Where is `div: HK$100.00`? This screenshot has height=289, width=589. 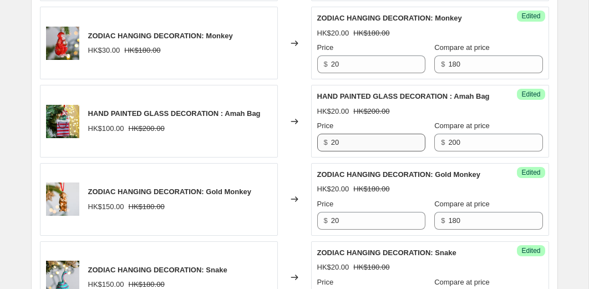
div: HK$100.00 is located at coordinates (106, 129).